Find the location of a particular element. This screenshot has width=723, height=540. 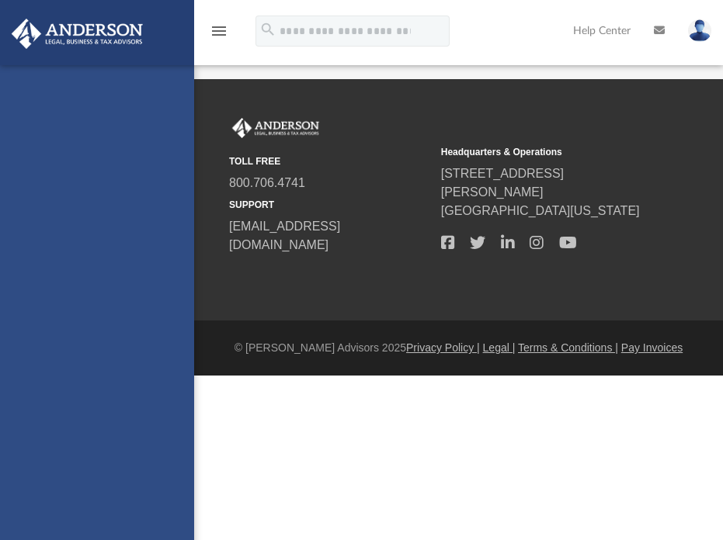

small: SUPPORT is located at coordinates (329, 205).